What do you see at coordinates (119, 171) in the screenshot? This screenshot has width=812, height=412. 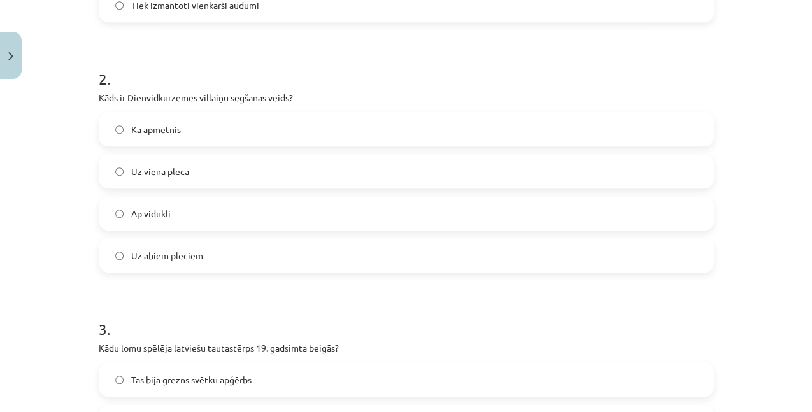 I see `input: Uz viena pleca` at bounding box center [119, 171].